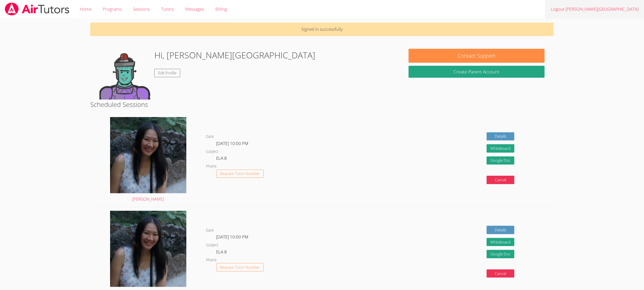  I want to click on img: default.png, so click(125, 74).